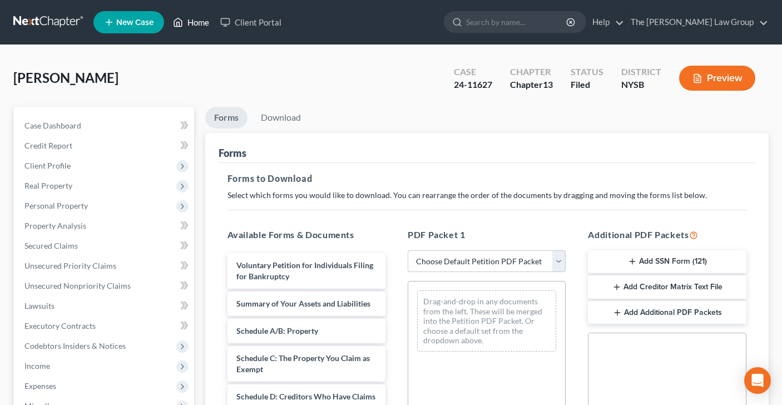 This screenshot has height=405, width=782. What do you see at coordinates (60, 325) in the screenshot?
I see `span: Executory Contracts` at bounding box center [60, 325].